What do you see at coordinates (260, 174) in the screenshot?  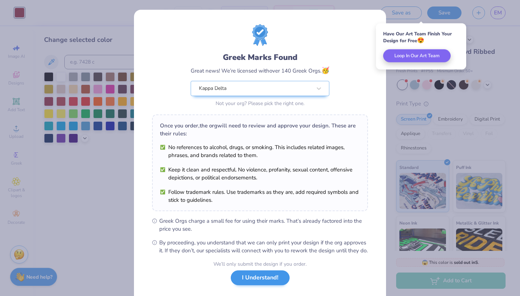 I see `li: Keep it clean and respectful. No violence, profanity, sexual content, offensive depictions, or po...` at bounding box center [260, 174].